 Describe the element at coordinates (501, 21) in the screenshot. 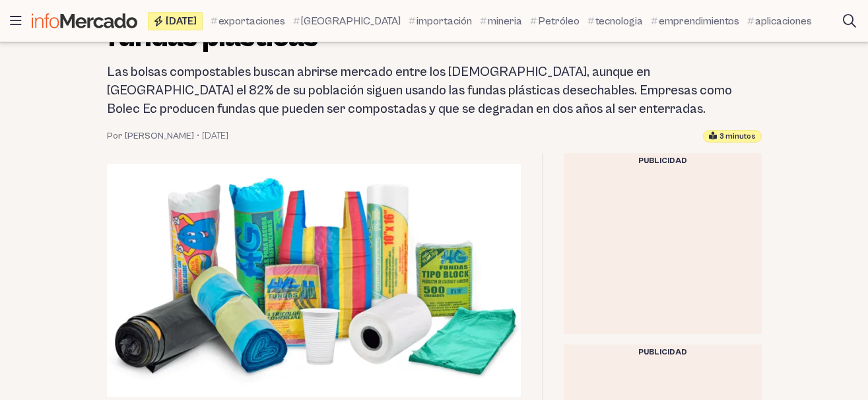

I see `a: mineria` at that location.